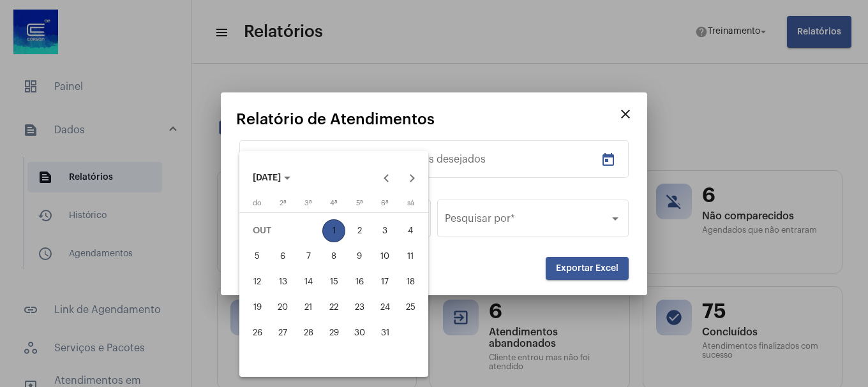 The image size is (868, 387). What do you see at coordinates (308, 333) in the screenshot?
I see `button: 28 de outubro de 2025` at bounding box center [308, 333].